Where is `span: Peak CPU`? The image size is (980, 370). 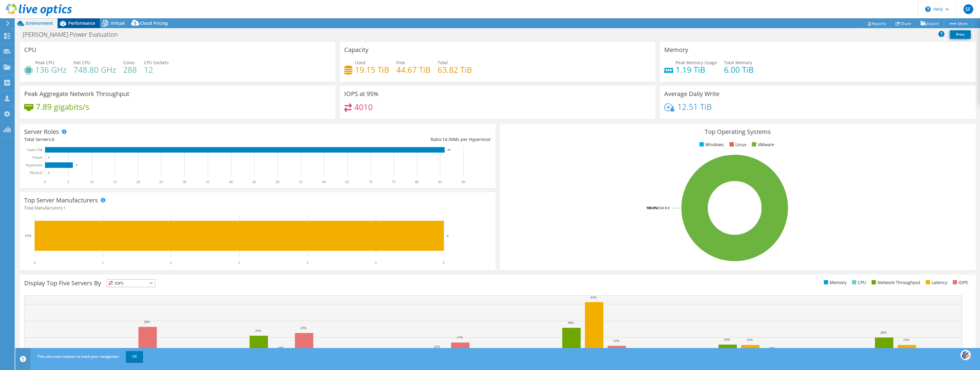
span: Peak CPU is located at coordinates (45, 63).